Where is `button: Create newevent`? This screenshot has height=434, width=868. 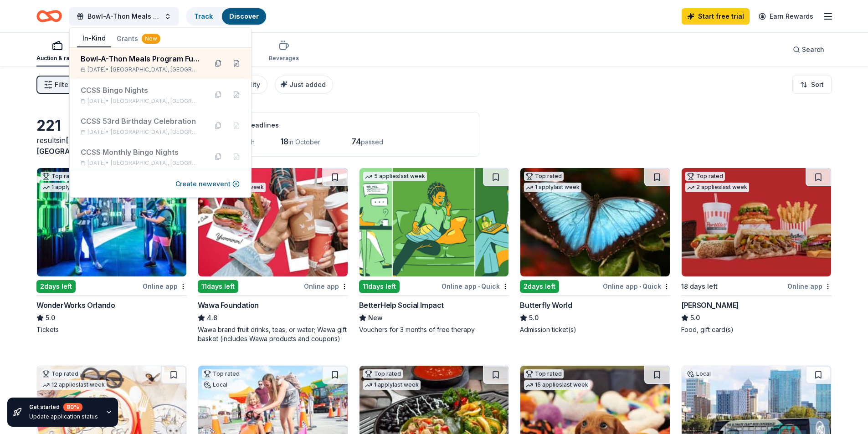 button: Create newevent is located at coordinates (207, 184).